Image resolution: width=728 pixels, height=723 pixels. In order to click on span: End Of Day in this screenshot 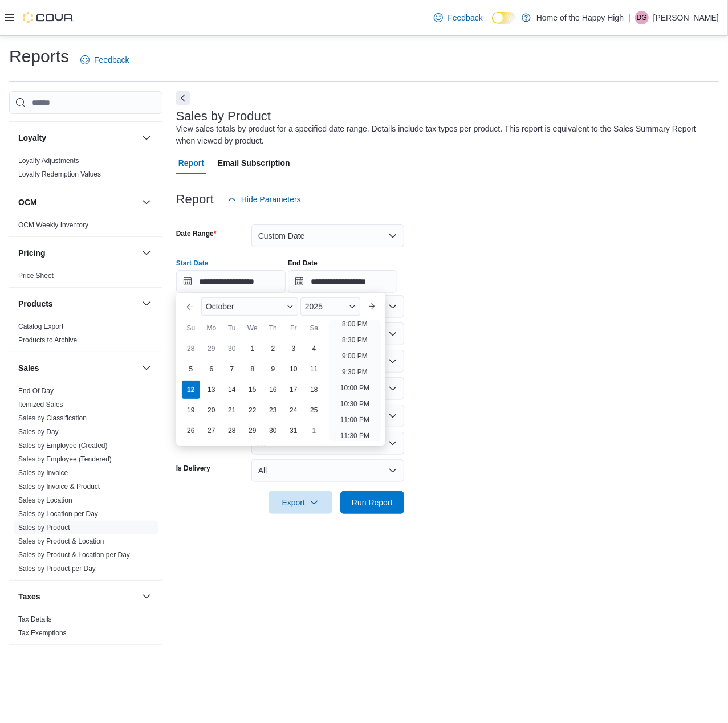, I will do `click(36, 391)`.